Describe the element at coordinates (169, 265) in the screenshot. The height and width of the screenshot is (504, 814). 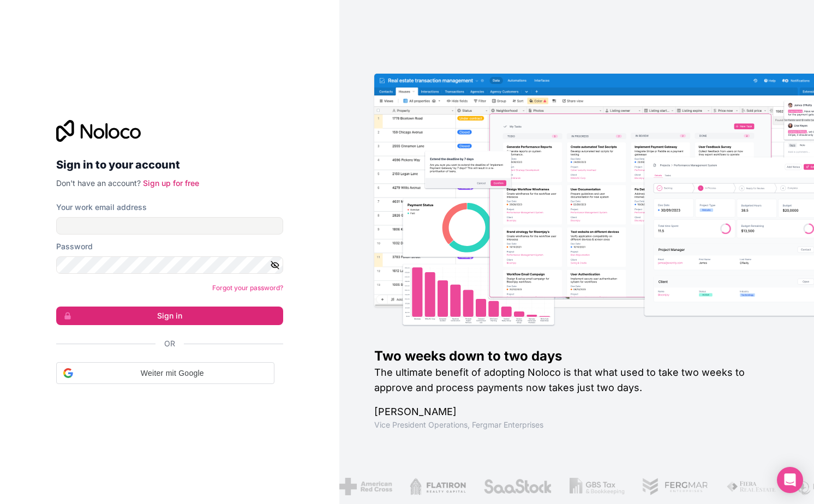
I see `input: Password` at that location.